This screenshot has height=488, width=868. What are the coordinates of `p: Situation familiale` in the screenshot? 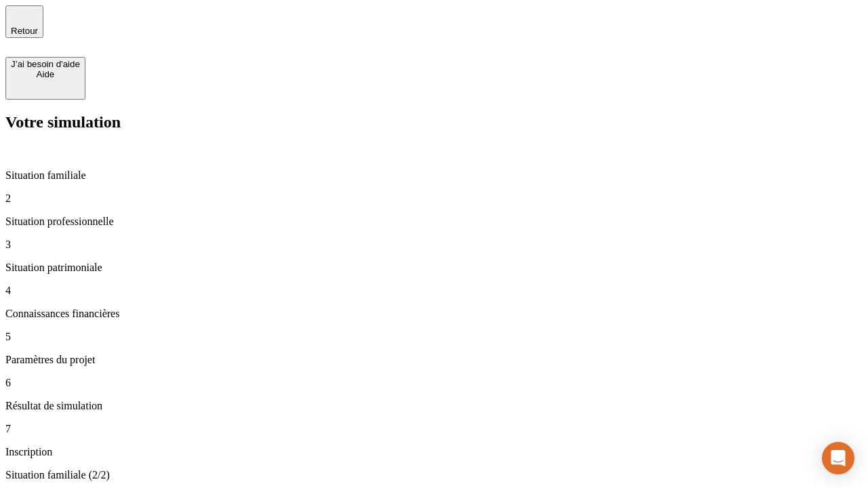 It's located at (434, 175).